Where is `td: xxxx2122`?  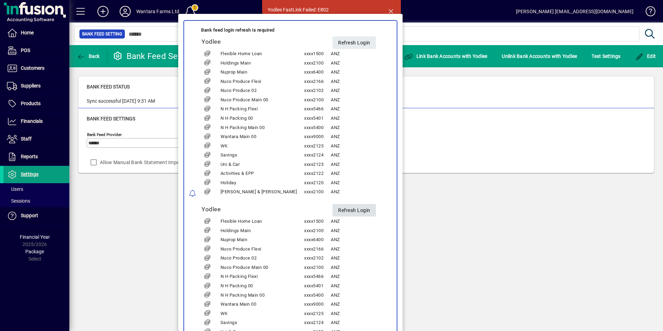
td: xxxx2122 is located at coordinates (317, 174).